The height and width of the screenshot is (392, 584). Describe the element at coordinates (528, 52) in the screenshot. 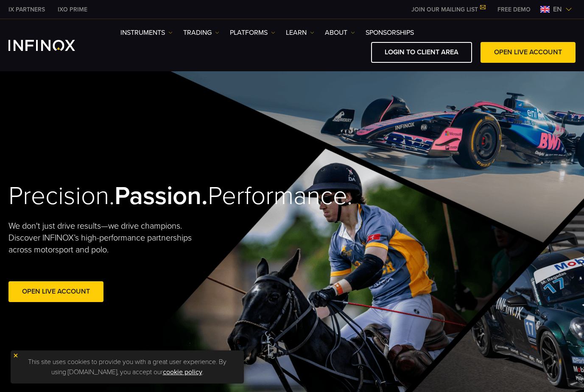

I see `a: OPEN LIVE ACCOUNT` at that location.